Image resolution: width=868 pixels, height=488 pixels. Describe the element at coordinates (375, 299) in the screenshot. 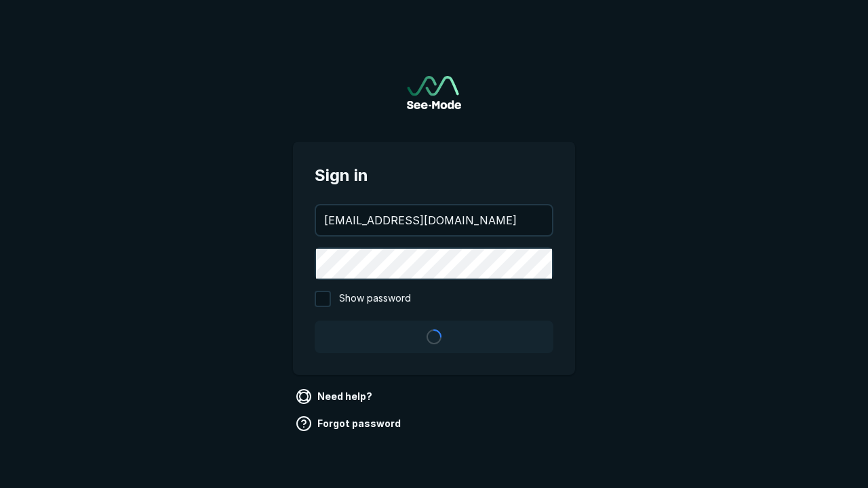

I see `span: Show password` at that location.